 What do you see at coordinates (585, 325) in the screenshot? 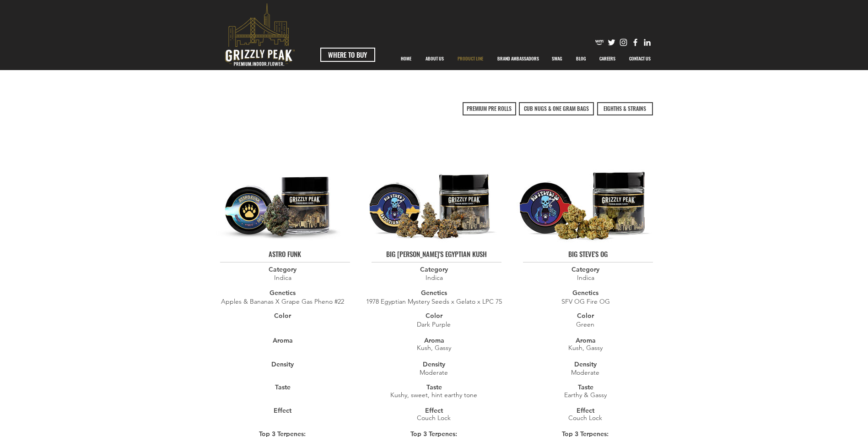
I see `span: Green` at bounding box center [585, 325].